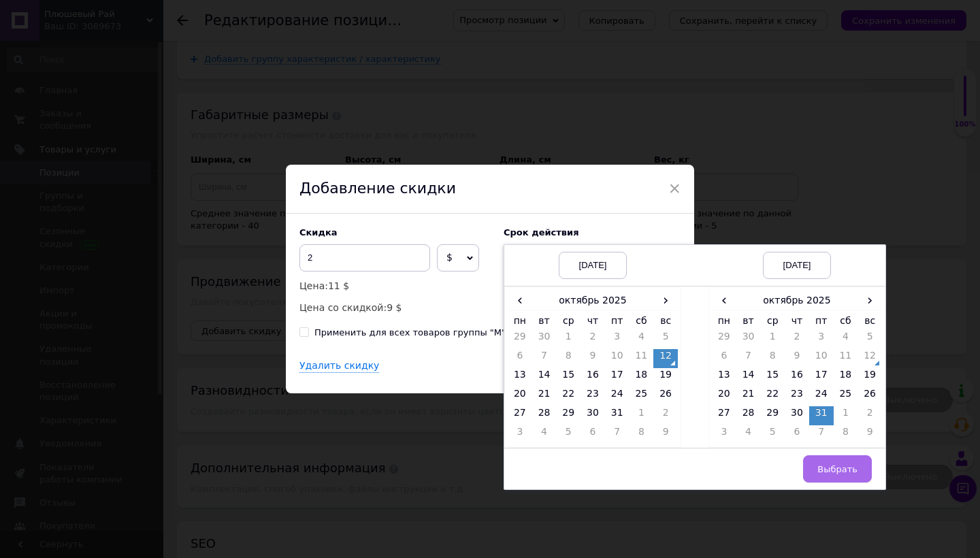  What do you see at coordinates (617, 378) in the screenshot?
I see `td: 17` at bounding box center [617, 378].